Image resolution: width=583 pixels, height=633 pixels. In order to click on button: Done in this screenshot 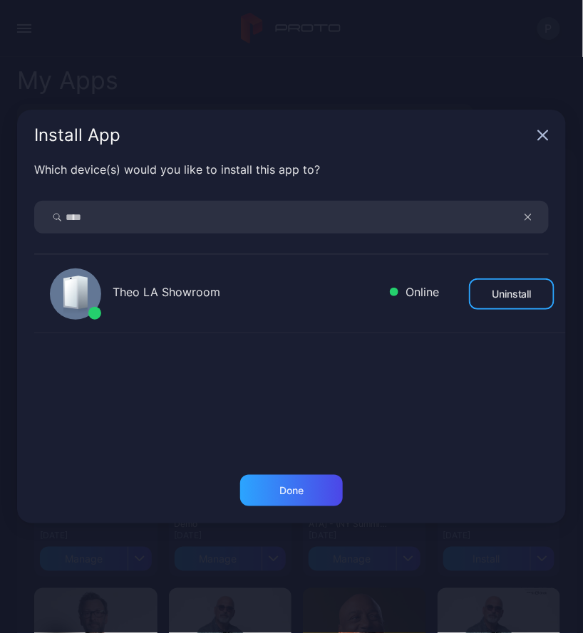, I will do `click(291, 491)`.